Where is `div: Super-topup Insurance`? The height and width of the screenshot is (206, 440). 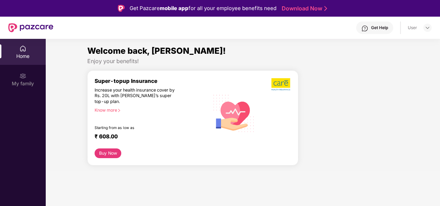 div: Super-topup Insurance is located at coordinates (152, 81).